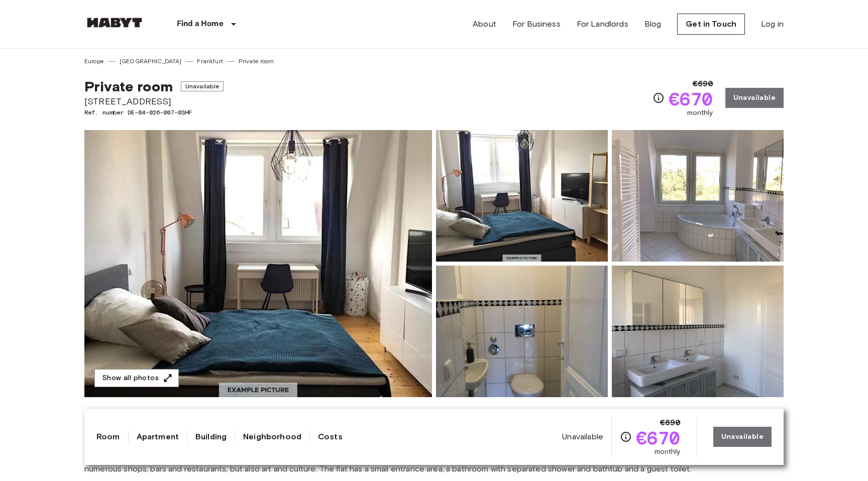  What do you see at coordinates (330, 437) in the screenshot?
I see `a: Costs` at bounding box center [330, 437].